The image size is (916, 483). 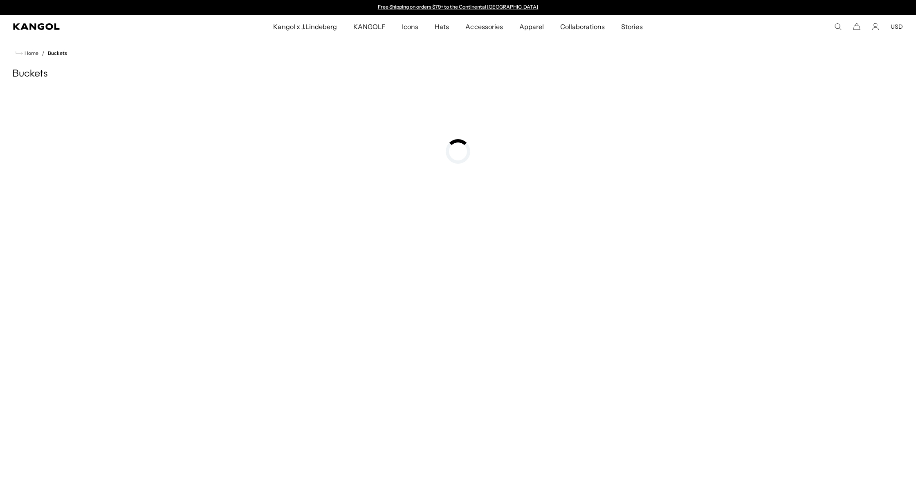 I want to click on slideshow-component: Announcement bar, so click(x=458, y=7).